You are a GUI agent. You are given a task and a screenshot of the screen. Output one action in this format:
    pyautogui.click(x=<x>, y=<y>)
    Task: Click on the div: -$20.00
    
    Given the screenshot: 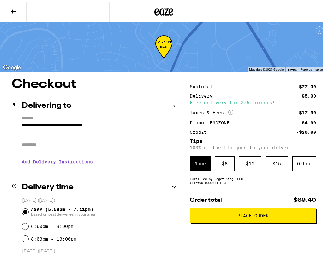 What is the action you would take?
    pyautogui.click(x=306, y=131)
    